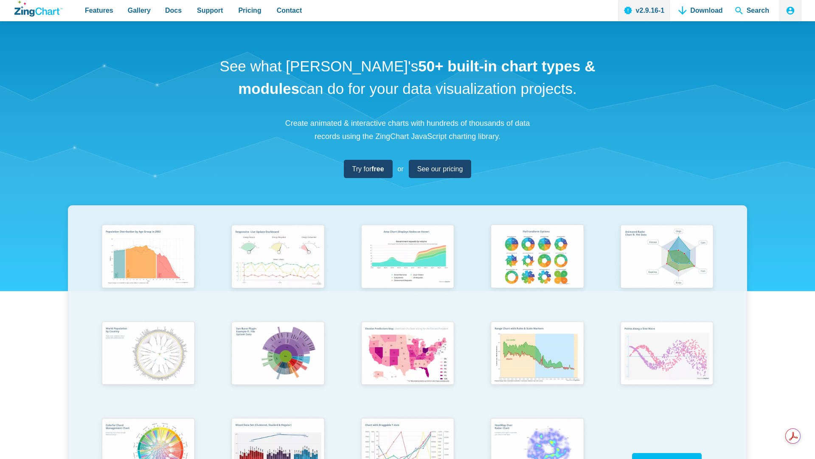  What do you see at coordinates (440, 169) in the screenshot?
I see `a: See our pricing` at bounding box center [440, 169].